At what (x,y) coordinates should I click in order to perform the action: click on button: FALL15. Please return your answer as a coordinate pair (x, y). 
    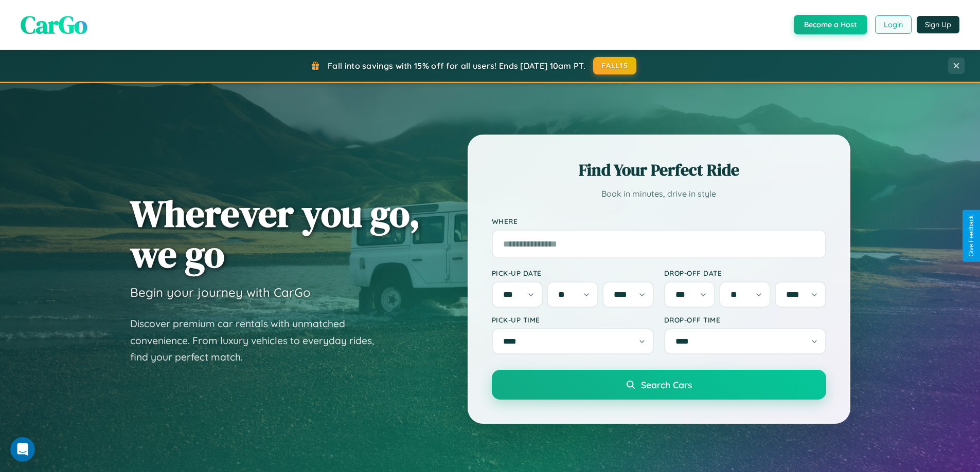
    Looking at the image, I should click on (615, 66).